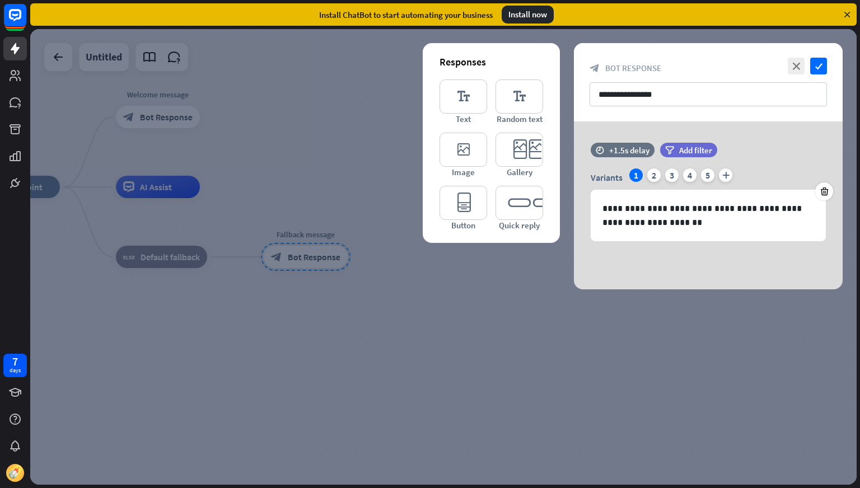 The height and width of the screenshot is (488, 860). Describe the element at coordinates (15, 366) in the screenshot. I see `a: 7 days` at that location.